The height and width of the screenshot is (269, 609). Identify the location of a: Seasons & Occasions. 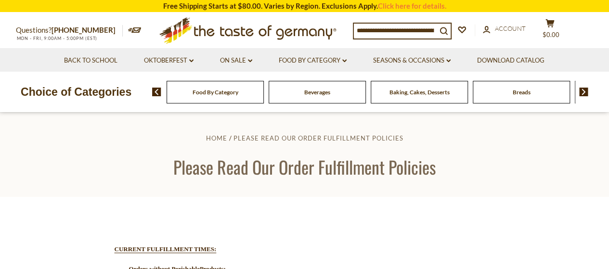
(412, 61).